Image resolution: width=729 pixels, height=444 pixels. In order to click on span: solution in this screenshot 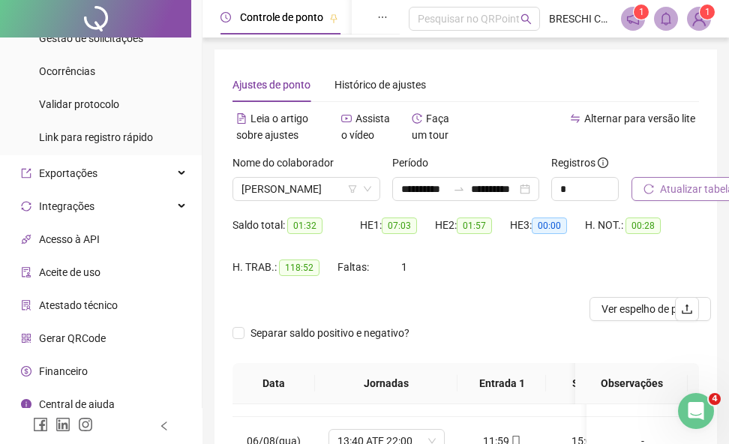, I will do `click(26, 305)`.